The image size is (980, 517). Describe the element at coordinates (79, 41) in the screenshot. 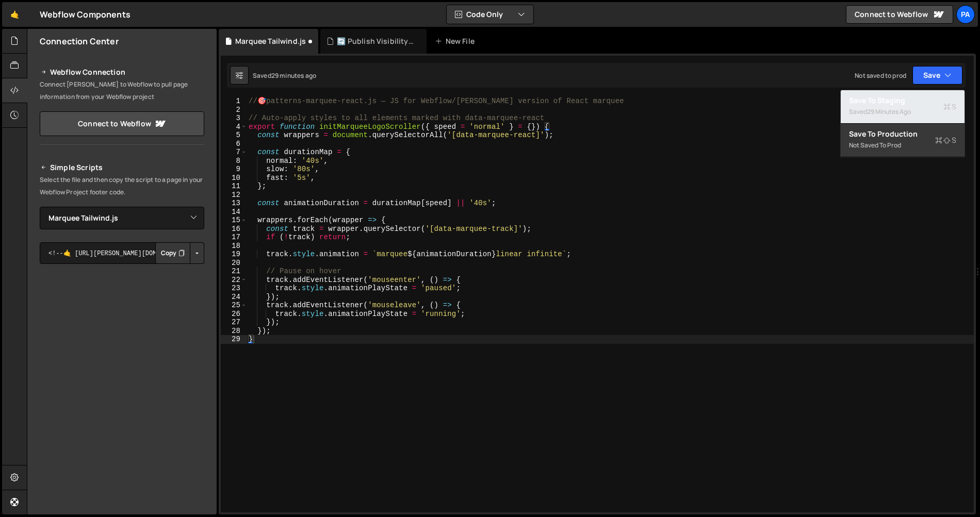

I see `h2: Connection Center` at that location.